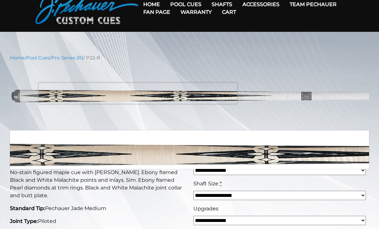  Describe the element at coordinates (59, 144) in the screenshot. I see `strong: P22-R Pool Cue` at that location.